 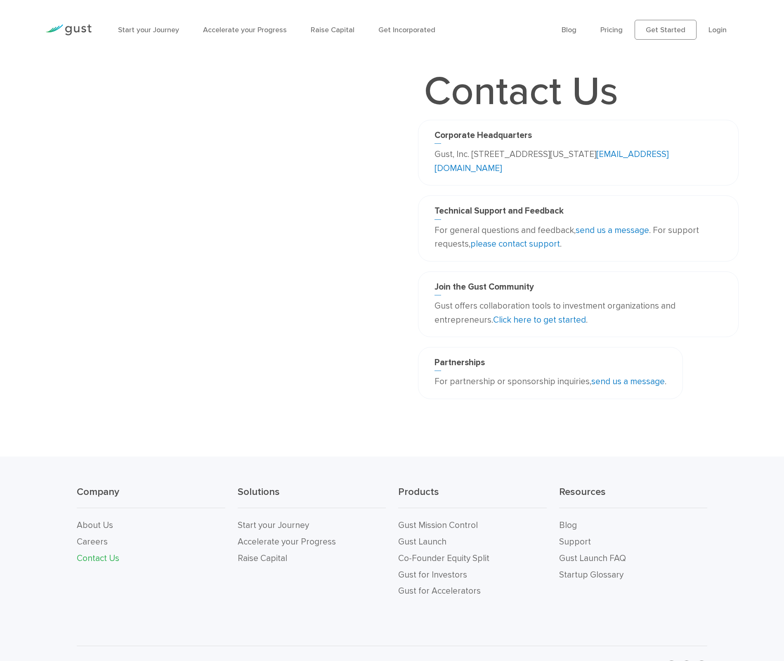 What do you see at coordinates (312, 496) in the screenshot?
I see `h3: Solutions` at bounding box center [312, 496].